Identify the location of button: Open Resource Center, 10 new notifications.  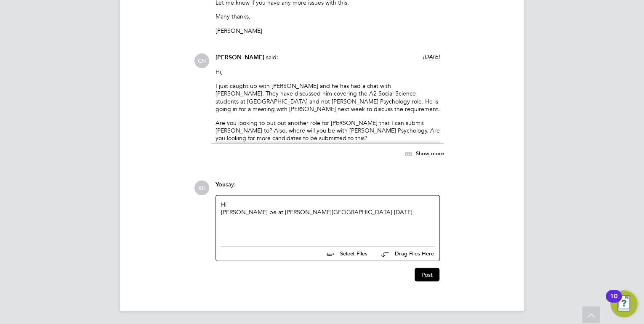
(624, 304).